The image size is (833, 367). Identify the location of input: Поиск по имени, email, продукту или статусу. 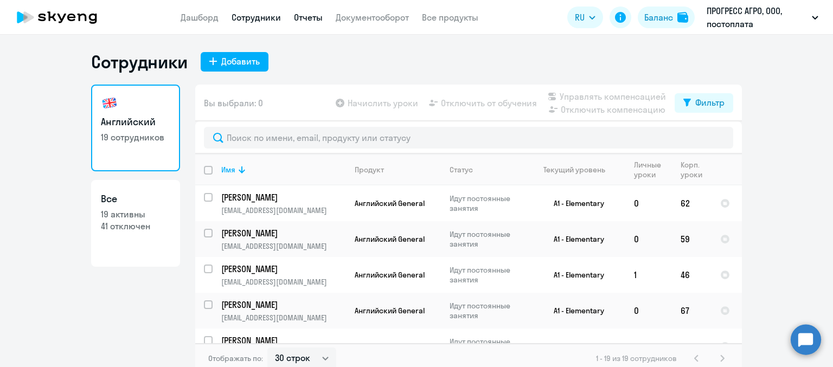
(468, 138).